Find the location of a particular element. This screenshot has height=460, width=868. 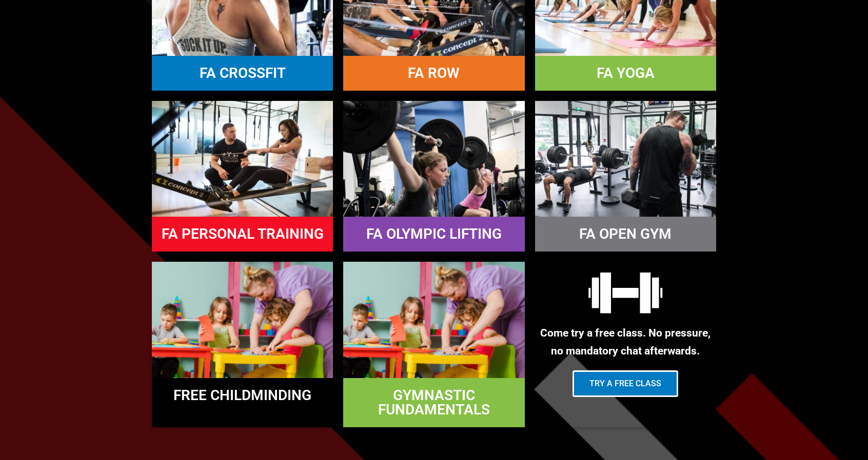

strong: Come try a free class. No pressure, no mandatory chat afterwards. is located at coordinates (625, 342).